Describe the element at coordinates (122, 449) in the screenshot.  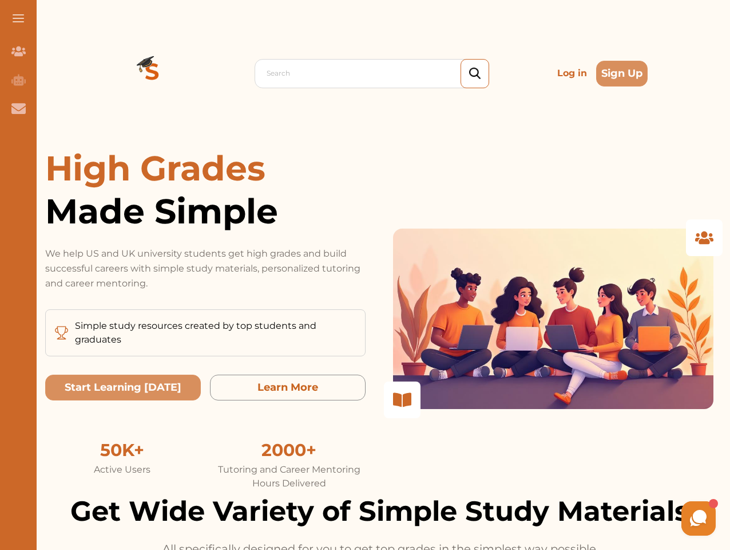
I see `div: 50K+` at that location.